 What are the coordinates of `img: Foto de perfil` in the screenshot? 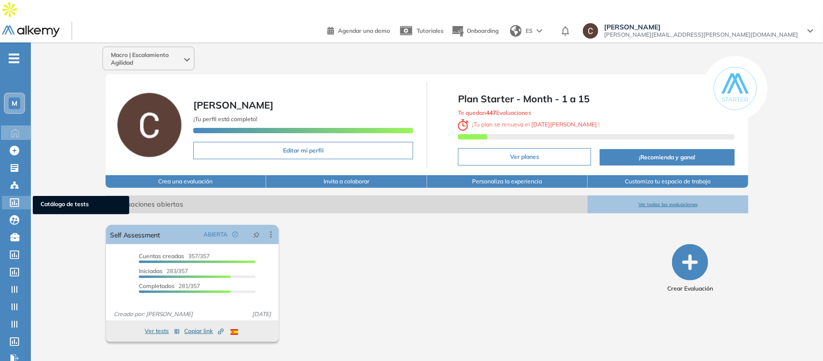 It's located at (150, 125).